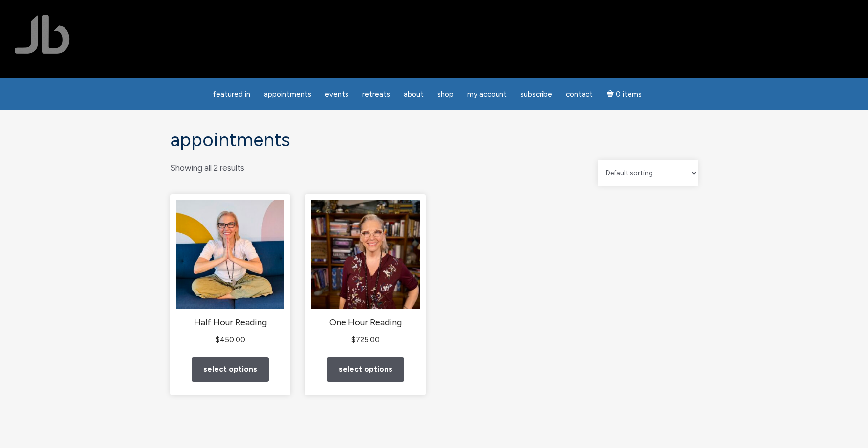 The image size is (868, 448). I want to click on span: Events, so click(337, 94).